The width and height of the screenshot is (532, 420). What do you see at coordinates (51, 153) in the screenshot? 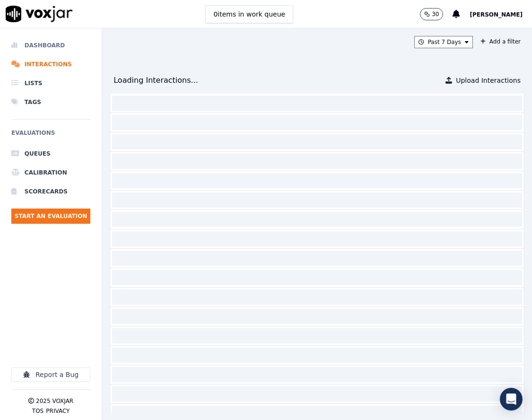
I see `a: Queues` at bounding box center [51, 153].